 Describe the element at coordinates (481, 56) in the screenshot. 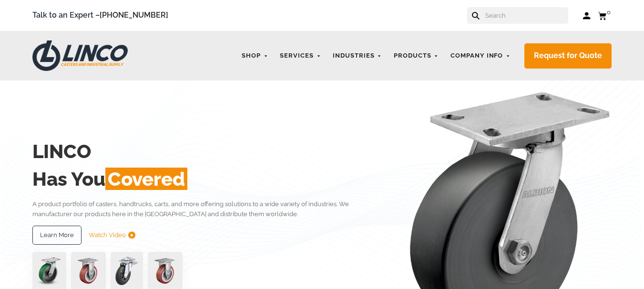

I see `a: Company Info` at that location.